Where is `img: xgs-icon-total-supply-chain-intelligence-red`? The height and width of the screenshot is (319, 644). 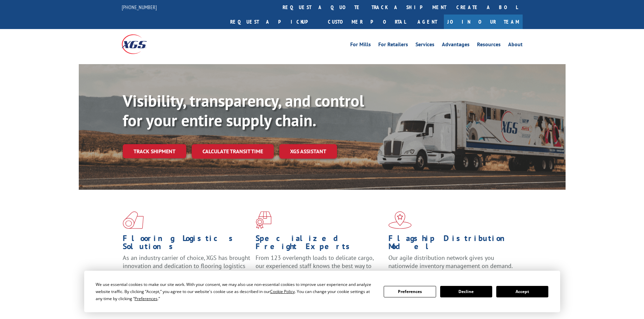 img: xgs-icon-total-supply-chain-intelligence-red is located at coordinates (133, 220).